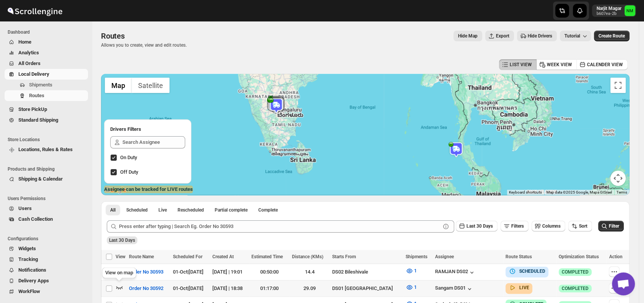  What do you see at coordinates (578, 257) in the screenshot?
I see `span: Optimization Status` at bounding box center [578, 257].